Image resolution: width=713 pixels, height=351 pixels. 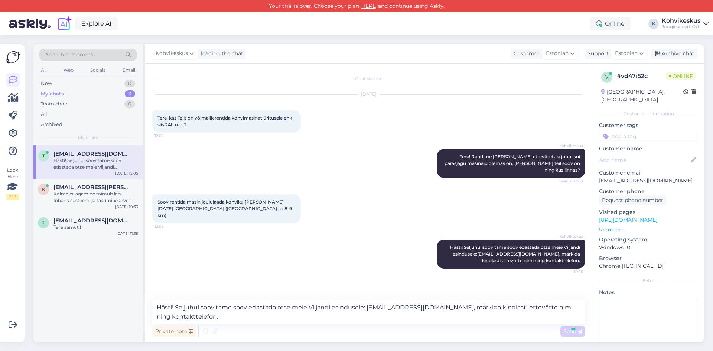 I want to click on a: Explore AI, so click(x=96, y=24).